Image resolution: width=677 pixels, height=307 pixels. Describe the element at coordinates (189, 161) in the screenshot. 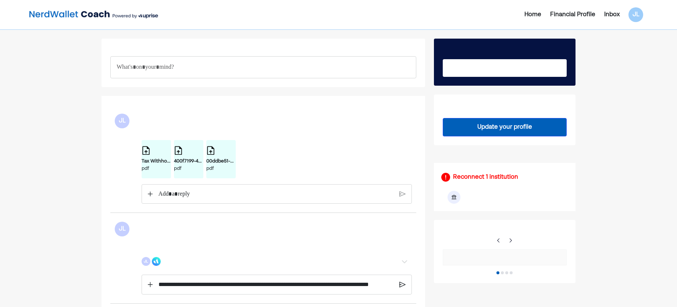

I see `div: 400f7199-40ce-4bef-8cbf-3a24efe31d4e.pdf` at that location.